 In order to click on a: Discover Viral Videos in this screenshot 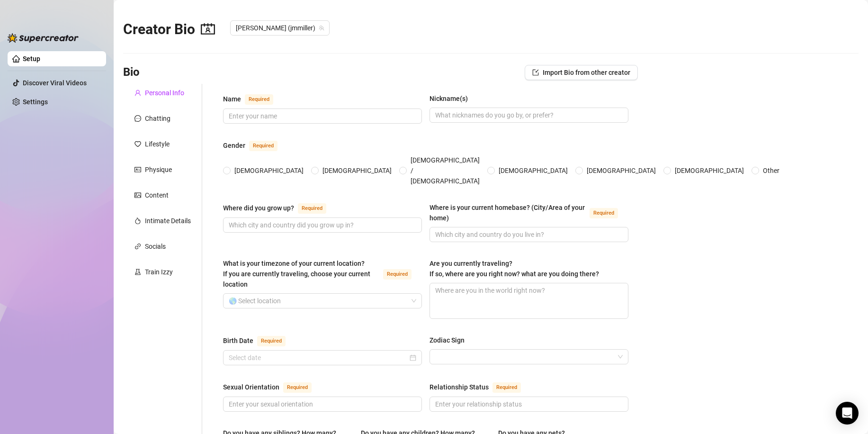, I will do `click(54, 83)`.